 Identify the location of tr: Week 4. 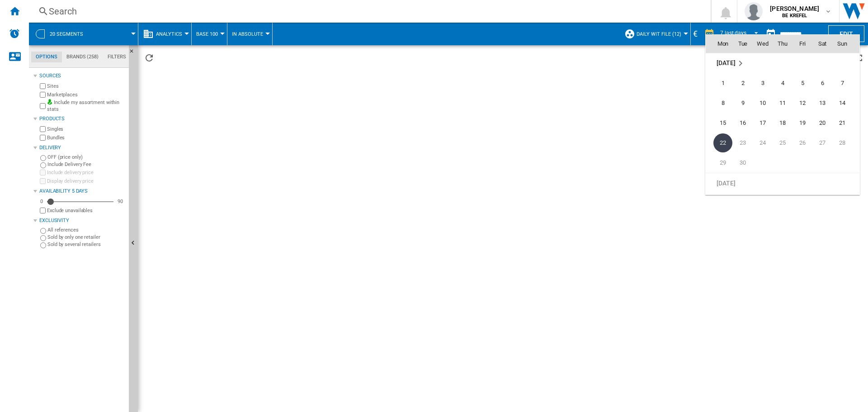
(782, 143).